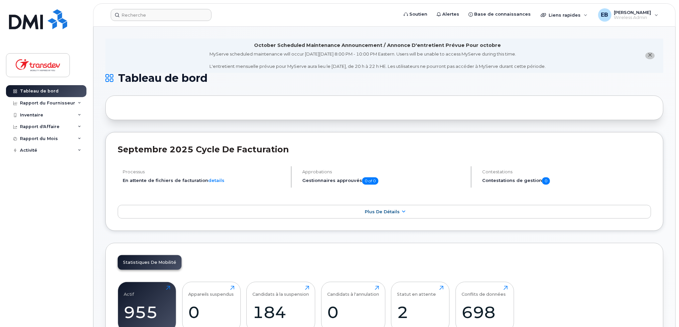 This screenshot has width=679, height=327. What do you see at coordinates (420, 312) in the screenshot?
I see `div: 2` at bounding box center [420, 312].